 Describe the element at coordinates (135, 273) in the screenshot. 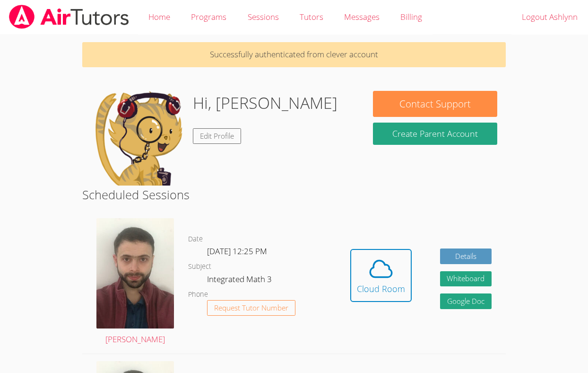

I see `img: avatar.png` at that location.